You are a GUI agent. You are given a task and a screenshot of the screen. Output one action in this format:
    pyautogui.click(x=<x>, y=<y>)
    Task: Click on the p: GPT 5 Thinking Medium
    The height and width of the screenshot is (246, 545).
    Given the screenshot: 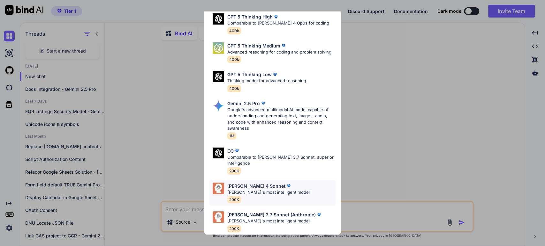 What is the action you would take?
    pyautogui.click(x=254, y=46)
    